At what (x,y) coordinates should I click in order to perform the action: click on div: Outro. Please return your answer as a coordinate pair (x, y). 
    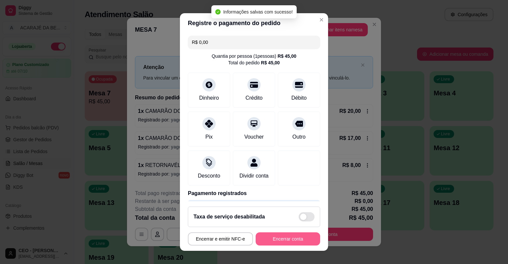
    Looking at the image, I should click on (299, 137).